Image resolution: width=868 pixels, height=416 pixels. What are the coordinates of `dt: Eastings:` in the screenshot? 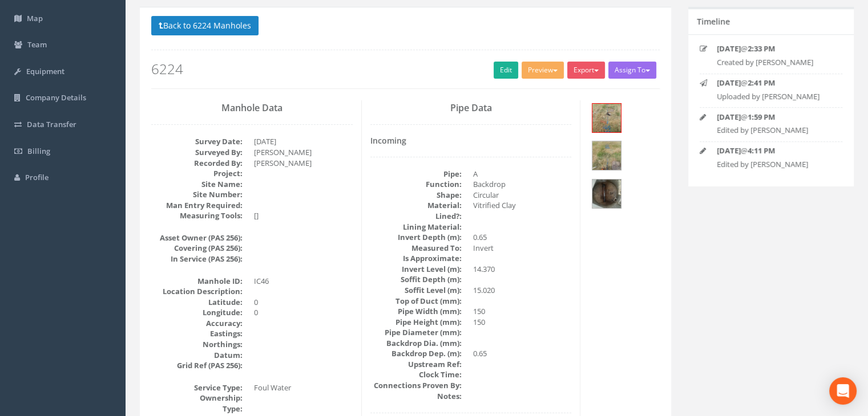 It's located at (197, 333).